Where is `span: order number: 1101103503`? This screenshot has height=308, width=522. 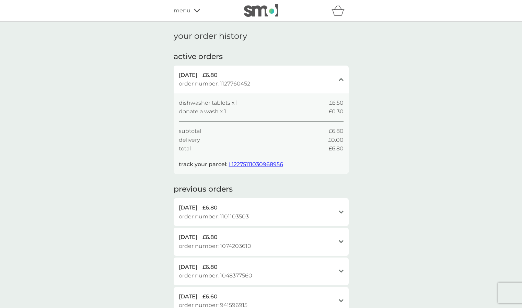
span: order number: 1101103503 is located at coordinates (214, 217).